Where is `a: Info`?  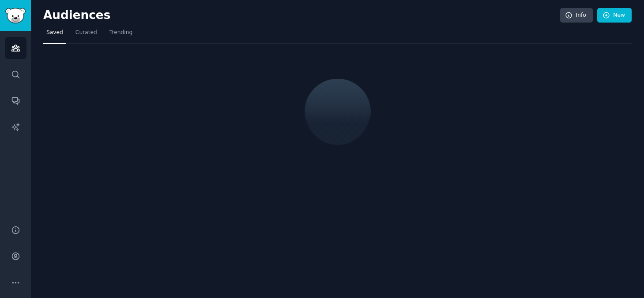
a: Info is located at coordinates (577, 15).